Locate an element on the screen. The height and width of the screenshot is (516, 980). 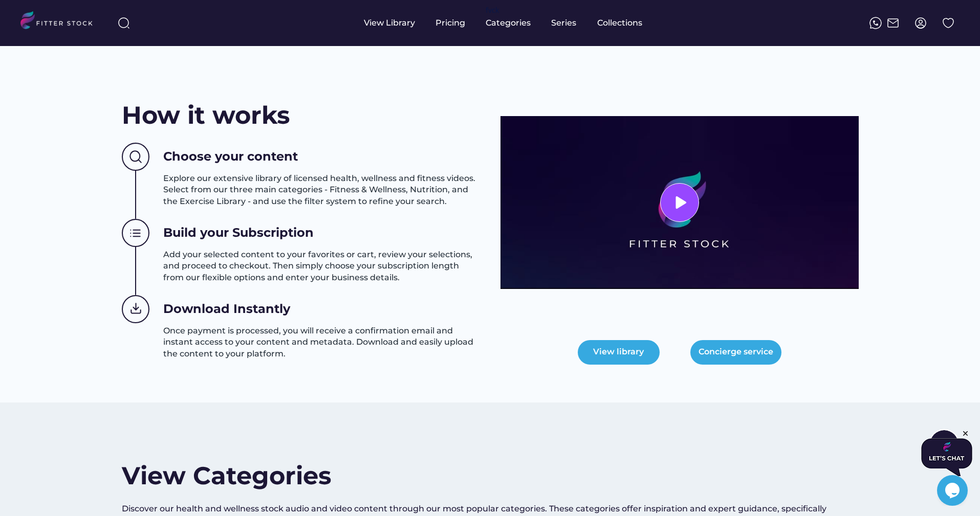
img: Group%201000002438.svg is located at coordinates (136, 233).